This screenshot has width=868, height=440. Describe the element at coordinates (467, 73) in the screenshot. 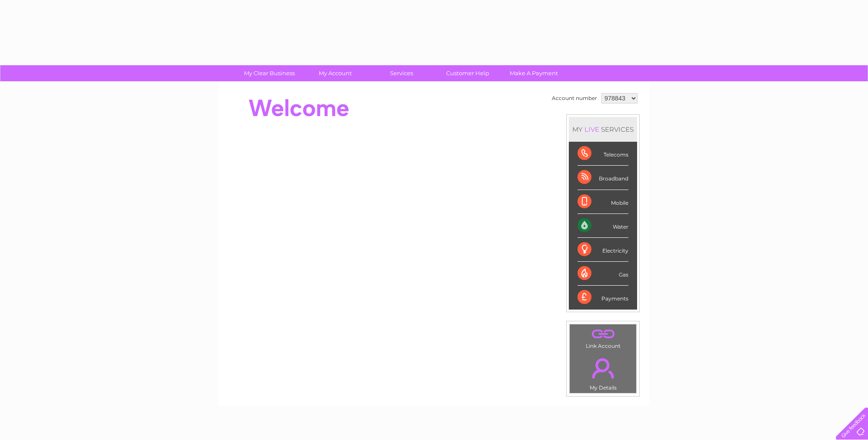

I see `a: Customer Help` at that location.